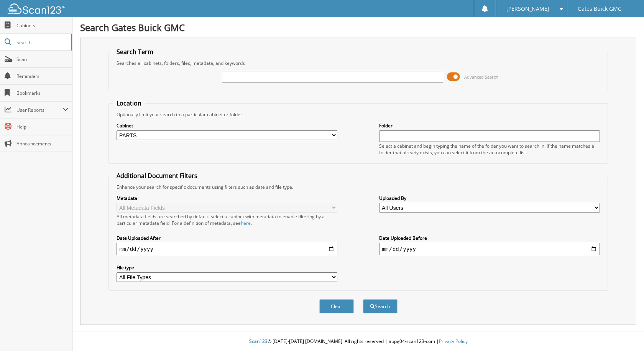 This screenshot has height=351, width=644. What do you see at coordinates (42, 25) in the screenshot?
I see `span: Cabinets` at bounding box center [42, 25].